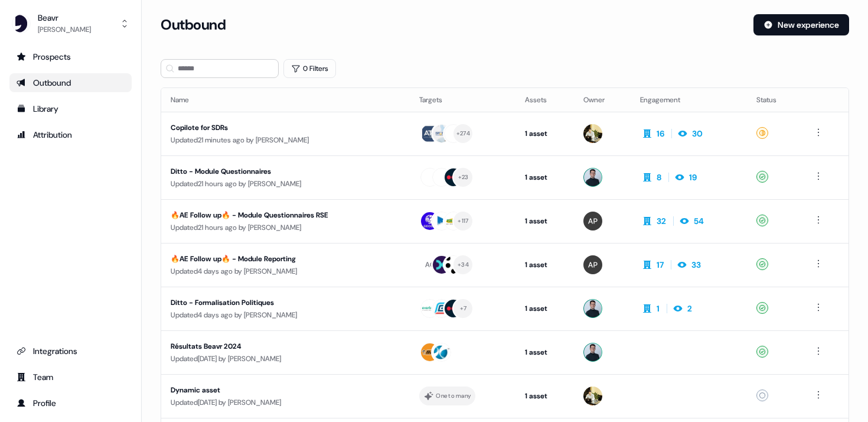  What do you see at coordinates (70, 351) in the screenshot?
I see `div: Integrations` at bounding box center [70, 351].